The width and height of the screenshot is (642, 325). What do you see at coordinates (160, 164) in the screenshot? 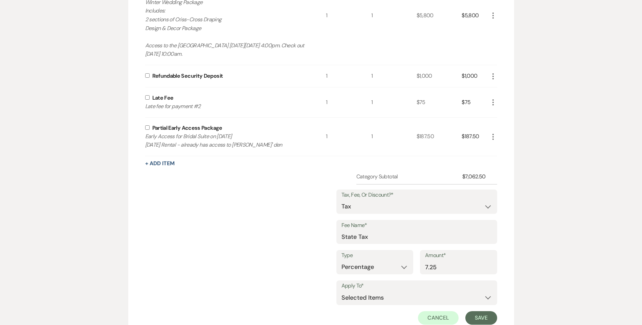
I see `button: + Add Item` at bounding box center [160, 164].